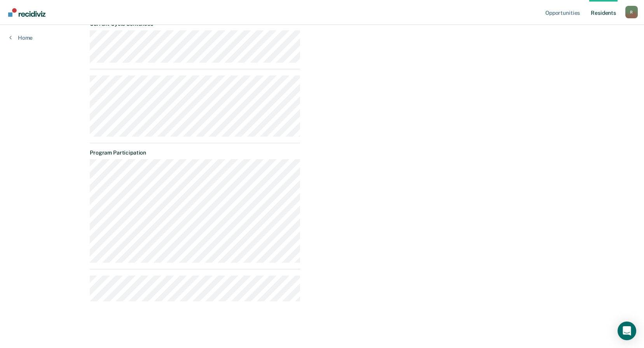  What do you see at coordinates (627, 331) in the screenshot?
I see `div: Open Intercom Messenger` at bounding box center [627, 331].